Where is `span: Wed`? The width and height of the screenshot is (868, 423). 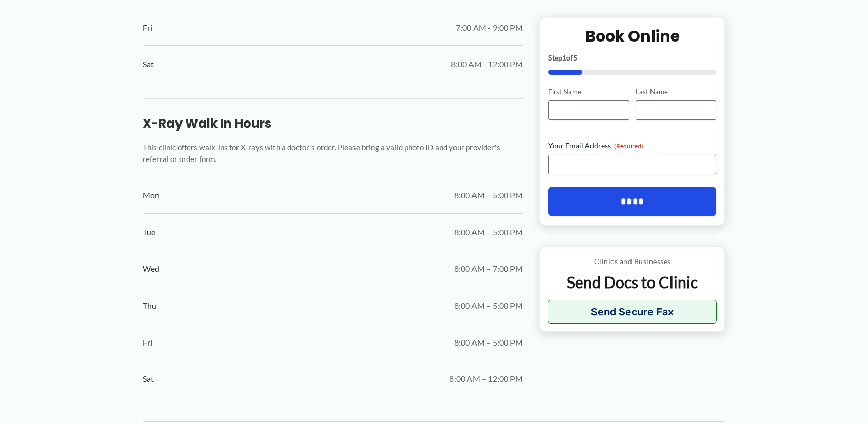
span: Wed is located at coordinates (151, 269).